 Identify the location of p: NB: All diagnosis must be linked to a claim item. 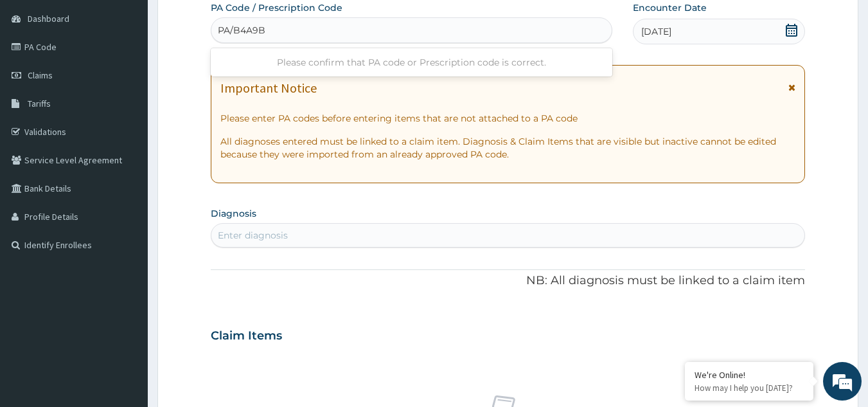
(508, 281).